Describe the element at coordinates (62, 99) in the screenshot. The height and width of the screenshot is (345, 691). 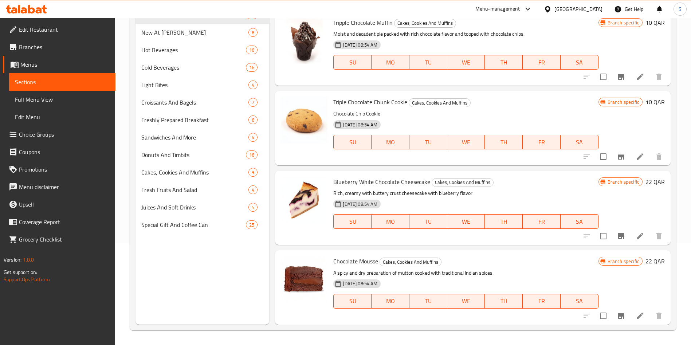
I see `a: Full Menu View` at that location.